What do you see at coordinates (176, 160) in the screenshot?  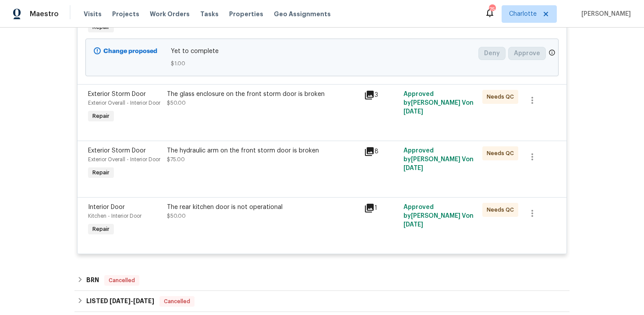 I see `span: $75.00` at bounding box center [176, 160].